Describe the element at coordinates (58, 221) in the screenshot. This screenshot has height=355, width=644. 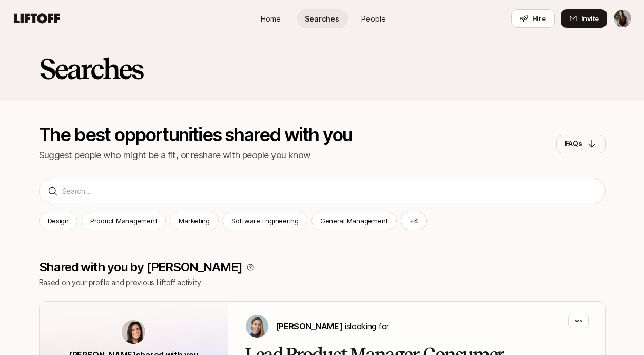
I see `p: Design` at that location.